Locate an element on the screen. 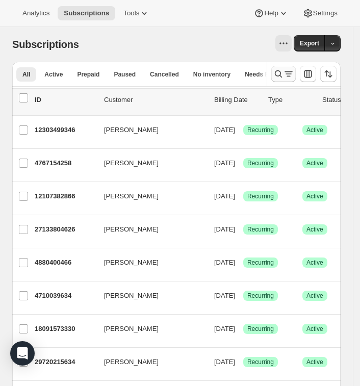 This screenshot has height=386, width=360. p: 27133804626 is located at coordinates (65, 229).